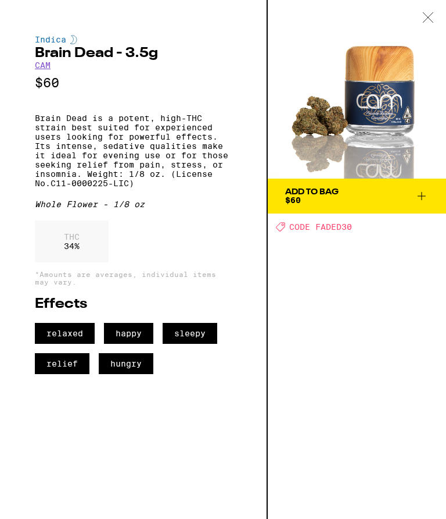 The image size is (446, 519). I want to click on p: THC, so click(72, 237).